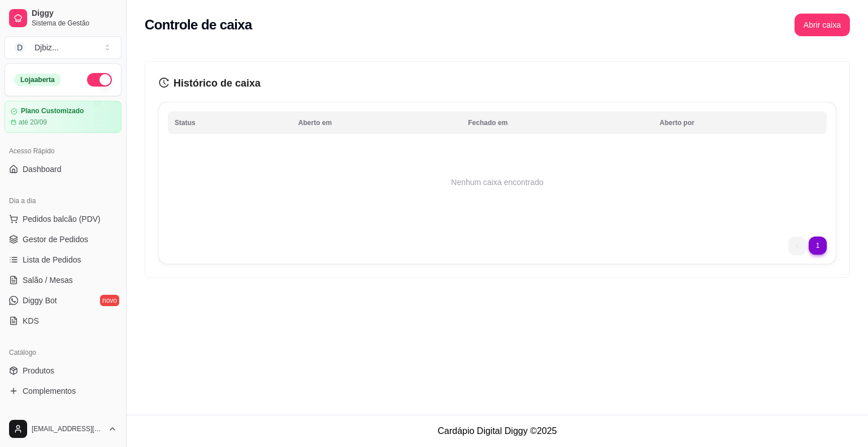  What do you see at coordinates (38, 79) in the screenshot?
I see `div: Loja aberta` at bounding box center [38, 79].